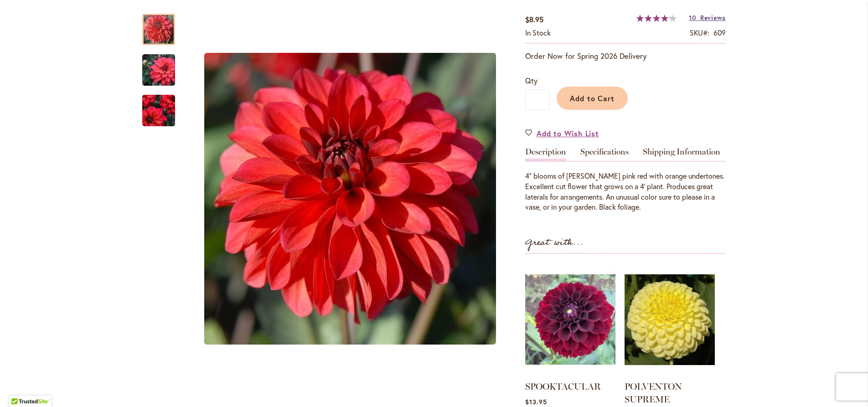 The width and height of the screenshot is (868, 407). Describe the element at coordinates (538, 32) in the screenshot. I see `span: In stock` at that location.